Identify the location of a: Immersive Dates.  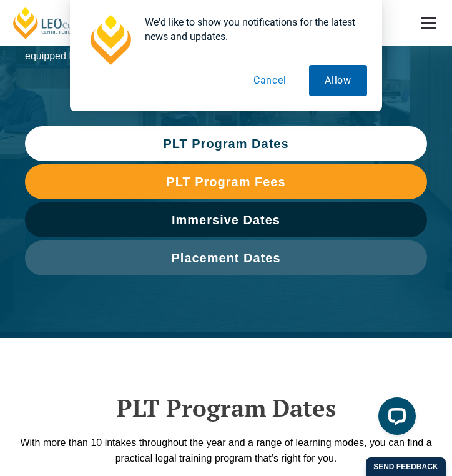
(226, 221).